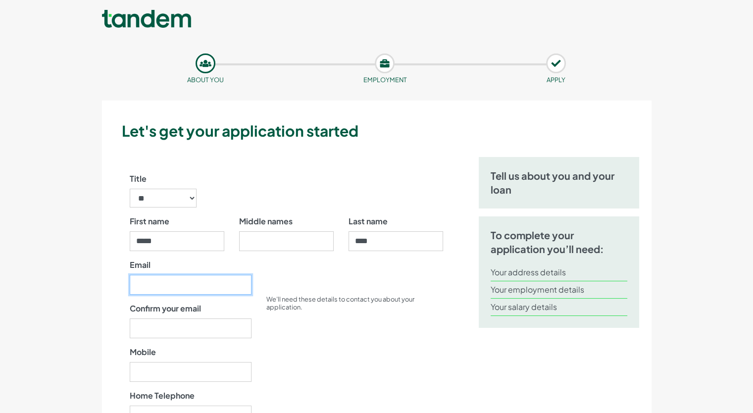 The width and height of the screenshot is (753, 413). Describe the element at coordinates (559, 183) in the screenshot. I see `h5: Tell us about you and your loan` at that location.